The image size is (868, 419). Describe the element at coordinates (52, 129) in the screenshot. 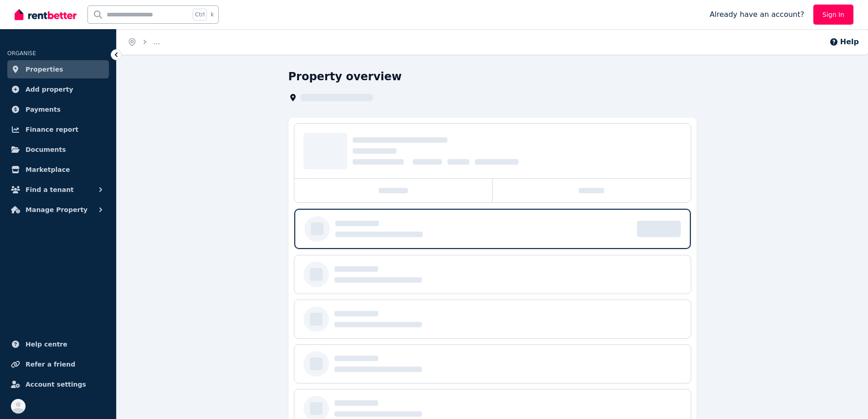

I see `span: Finance report` at that location.